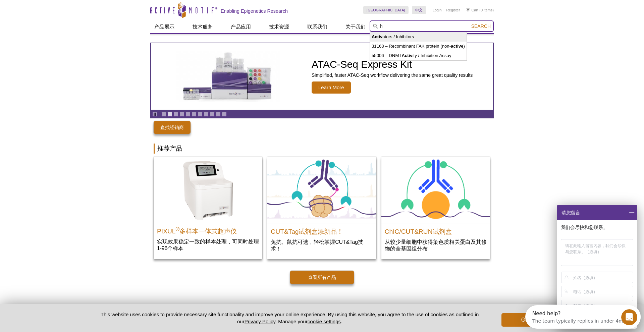  What do you see at coordinates (602, 277) in the screenshot?
I see `input: 姓名（必填）` at bounding box center [602, 277].